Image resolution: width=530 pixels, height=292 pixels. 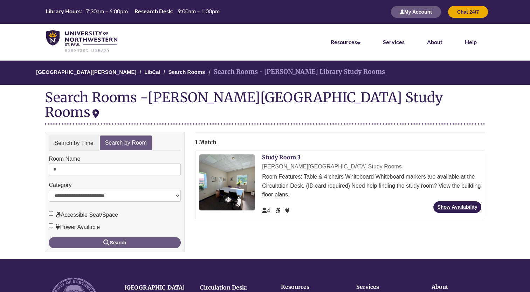 I want to click on a: Show Availability, so click(x=457, y=207).